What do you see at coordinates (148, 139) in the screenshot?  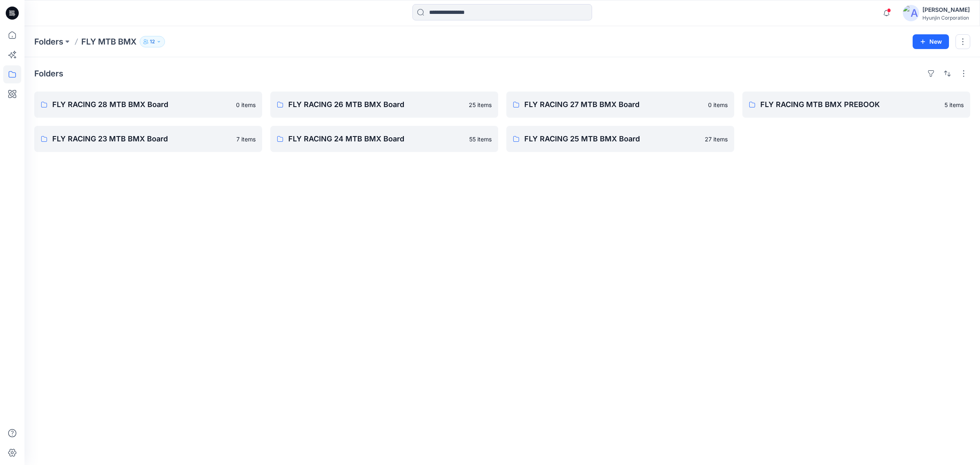 I see `a: FLY RACING 23 MTB BMX Board7 items` at bounding box center [148, 139].